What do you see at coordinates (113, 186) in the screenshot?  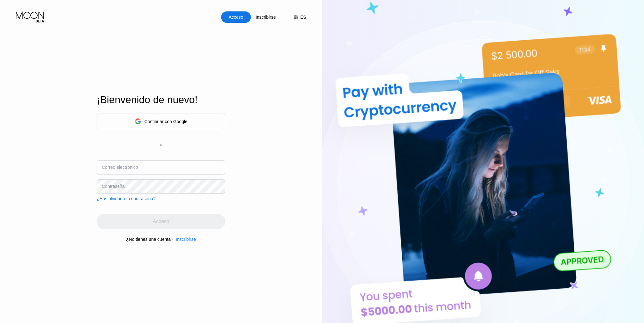 I see `font: Contraseña` at bounding box center [113, 186].